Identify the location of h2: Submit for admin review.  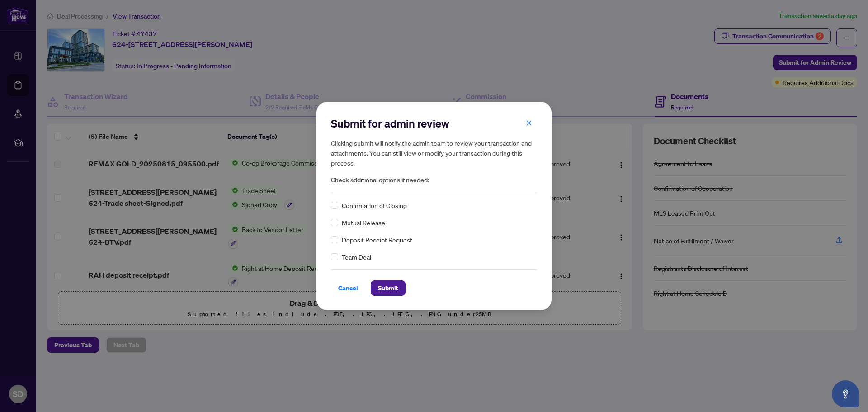
(434, 123).